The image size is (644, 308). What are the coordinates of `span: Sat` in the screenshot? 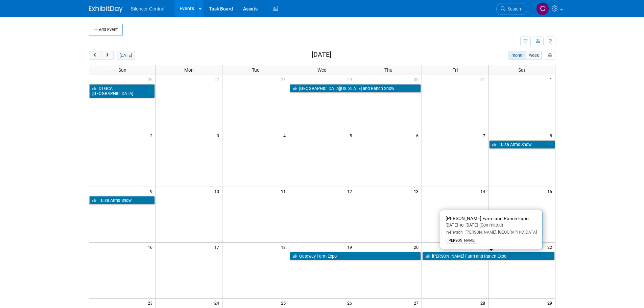 It's located at (521, 70).